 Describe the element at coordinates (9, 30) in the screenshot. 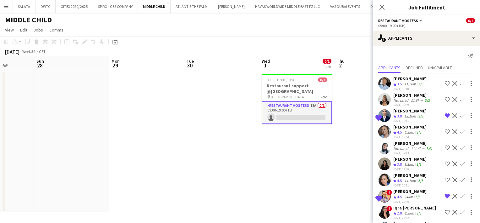

I see `span: View` at that location.